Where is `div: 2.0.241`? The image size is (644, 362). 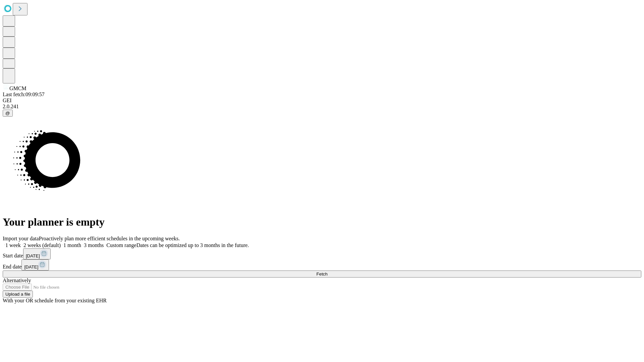
div: 2.0.241 is located at coordinates (322, 106).